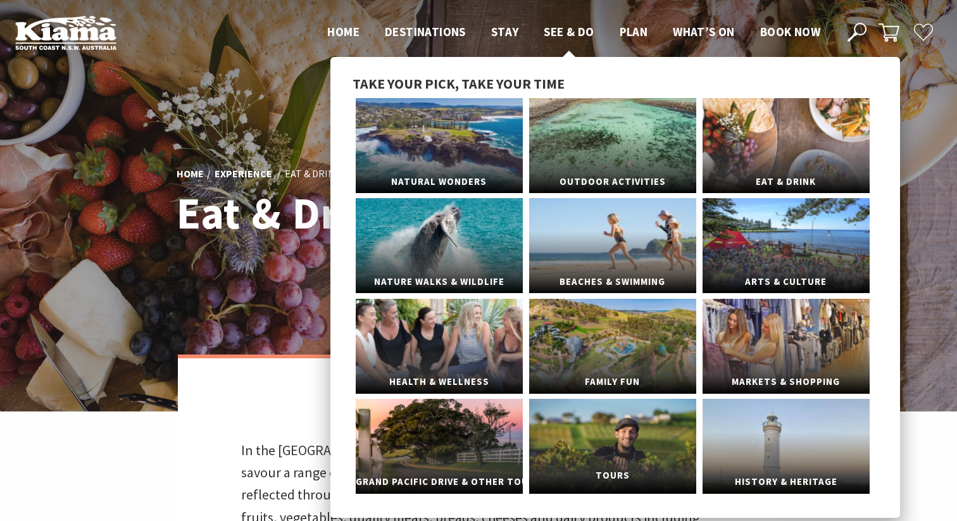  What do you see at coordinates (343, 32) in the screenshot?
I see `span: Home` at bounding box center [343, 32].